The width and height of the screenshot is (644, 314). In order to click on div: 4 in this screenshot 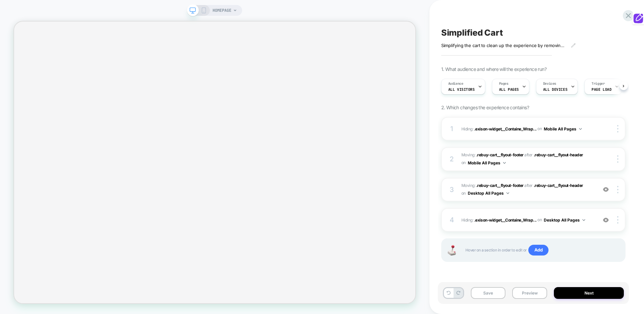, I will do `click(452, 220)`.